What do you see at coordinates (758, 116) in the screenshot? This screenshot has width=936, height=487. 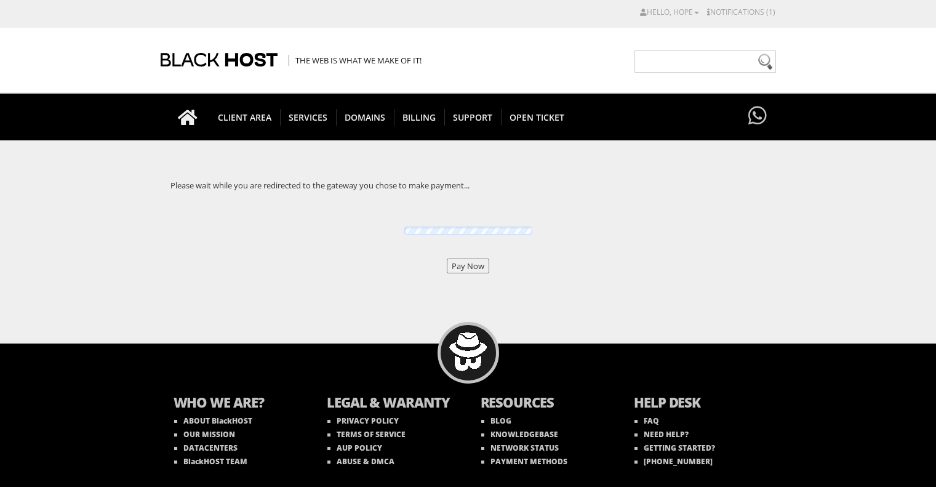 I see `div: Have questions?` at bounding box center [758, 116].